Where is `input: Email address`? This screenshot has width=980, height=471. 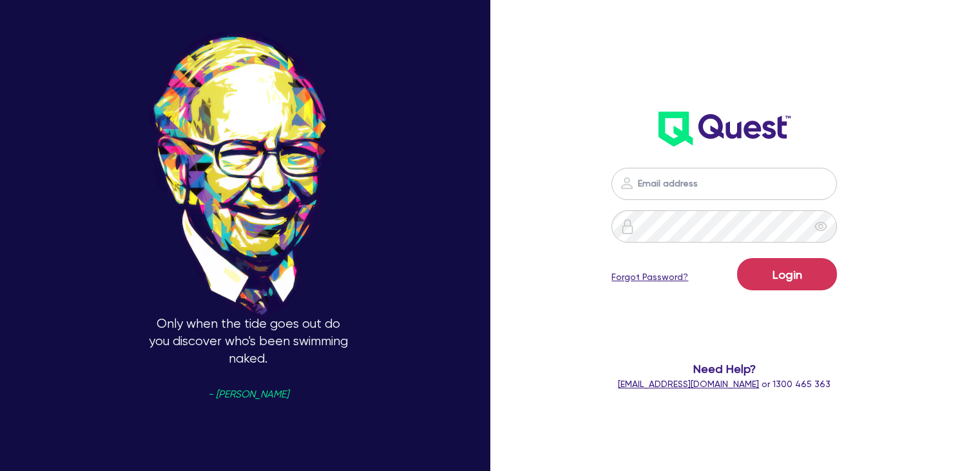 input: Email address is located at coordinates (724, 184).